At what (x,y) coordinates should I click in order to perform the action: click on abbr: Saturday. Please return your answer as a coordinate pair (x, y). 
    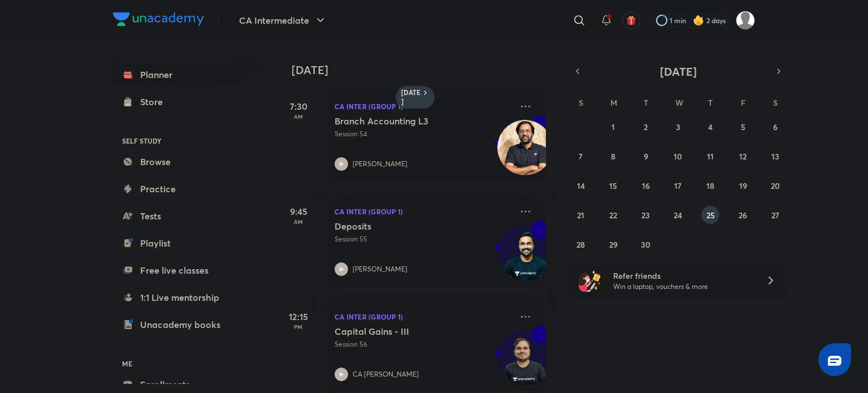
    Looking at the image, I should click on (776, 102).